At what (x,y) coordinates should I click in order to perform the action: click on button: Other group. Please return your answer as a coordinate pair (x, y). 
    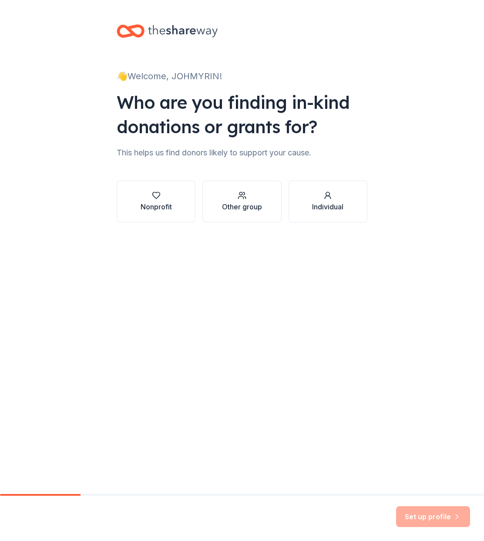
    Looking at the image, I should click on (241, 201).